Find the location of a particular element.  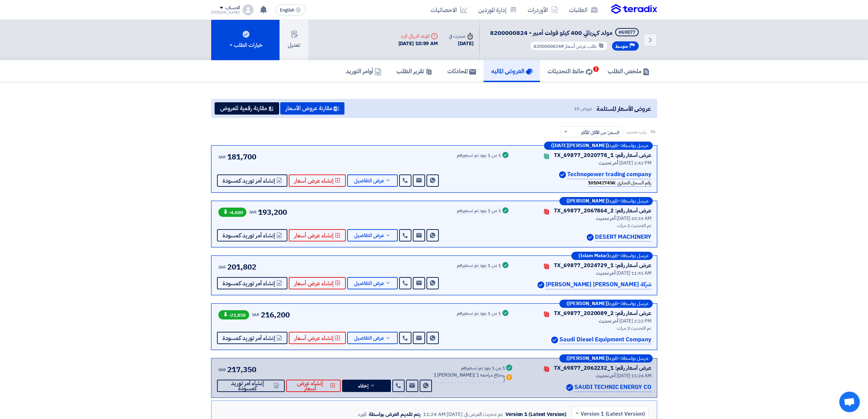

img: Teradix logo is located at coordinates (634, 9).